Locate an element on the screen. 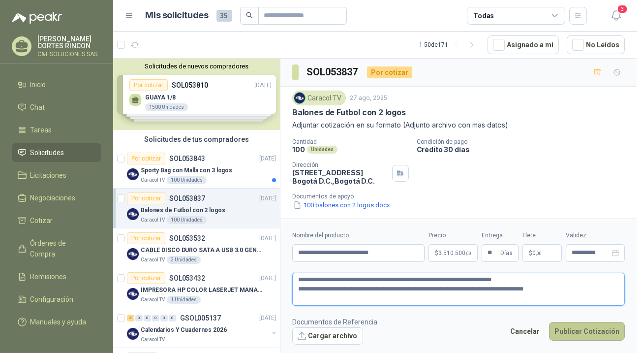 This screenshot has width=644, height=353. a: Remisiones is located at coordinates (56, 276).